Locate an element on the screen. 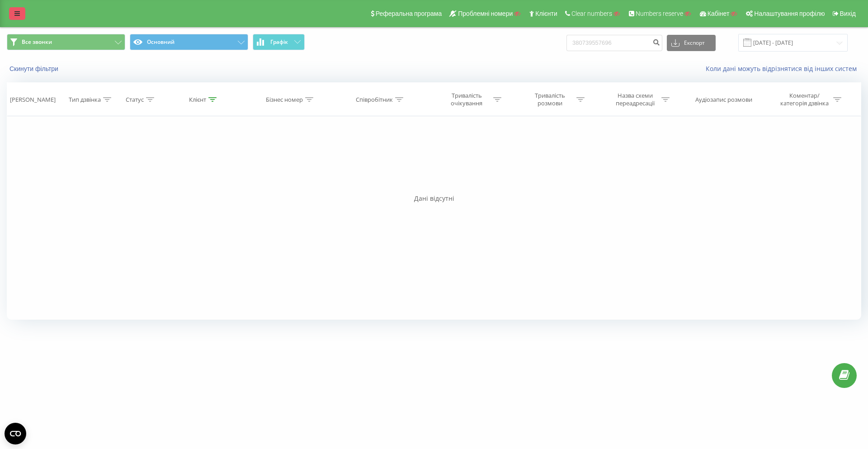 This screenshot has height=449, width=868. div: Бізнес номер is located at coordinates (284, 99).